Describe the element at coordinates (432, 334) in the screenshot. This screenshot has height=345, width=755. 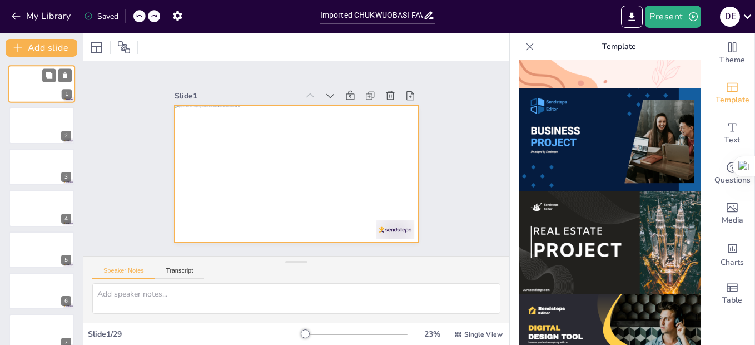
I see `div: 23 %` at that location.